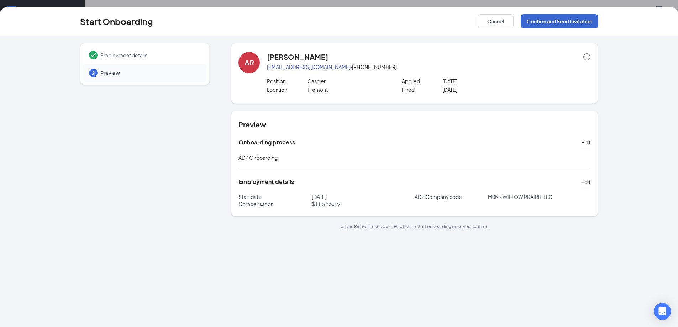  I want to click on h4: Preview, so click(414, 125).